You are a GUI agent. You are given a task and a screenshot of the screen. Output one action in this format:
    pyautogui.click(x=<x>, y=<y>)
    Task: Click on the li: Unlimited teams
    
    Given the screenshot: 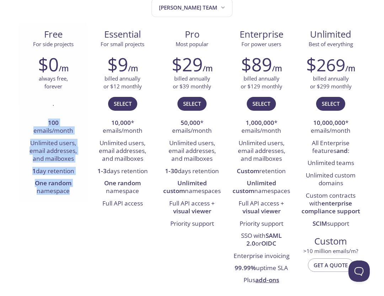 What is the action you would take?
    pyautogui.click(x=330, y=163)
    